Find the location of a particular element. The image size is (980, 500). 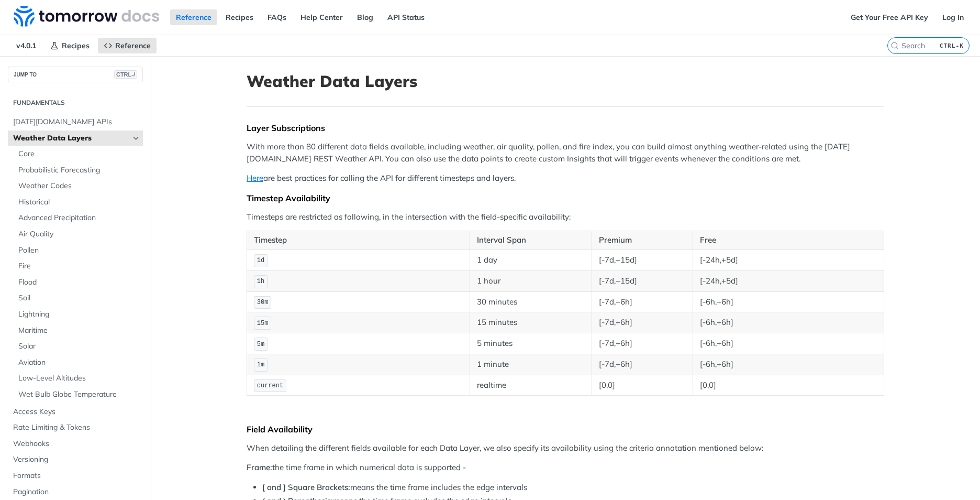

a: Fire is located at coordinates (78, 266).